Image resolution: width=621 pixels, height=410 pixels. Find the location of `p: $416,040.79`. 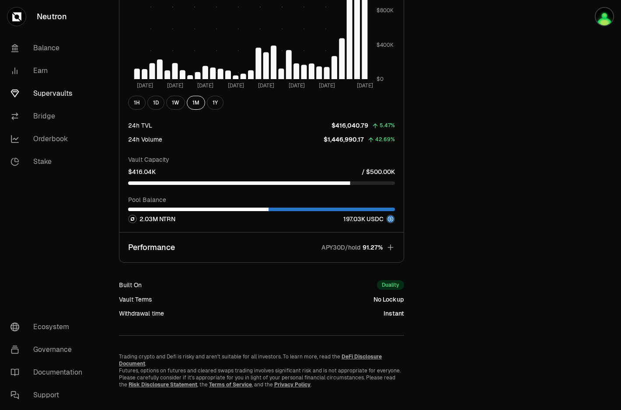

p: $416,040.79 is located at coordinates (350, 126).